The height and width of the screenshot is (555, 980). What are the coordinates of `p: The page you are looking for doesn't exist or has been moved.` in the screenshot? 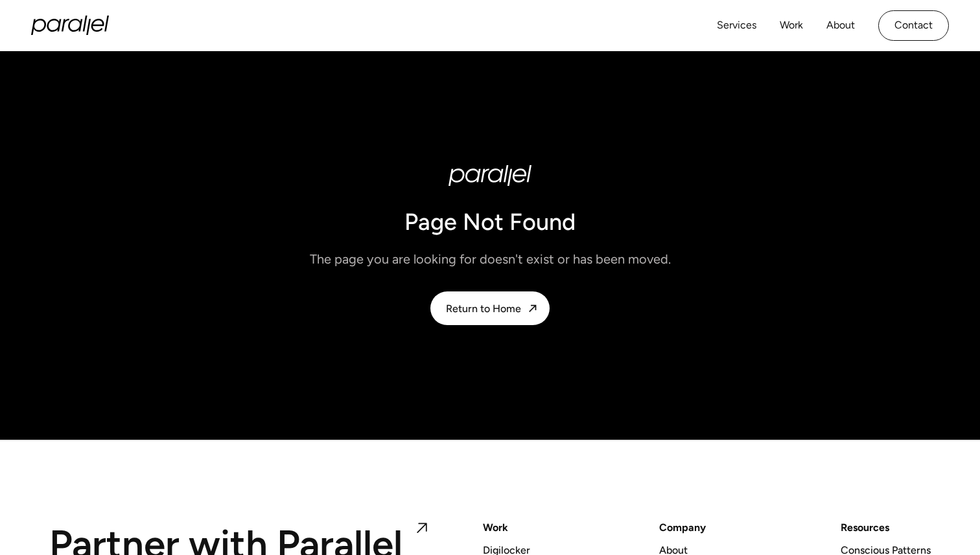 It's located at (490, 259).